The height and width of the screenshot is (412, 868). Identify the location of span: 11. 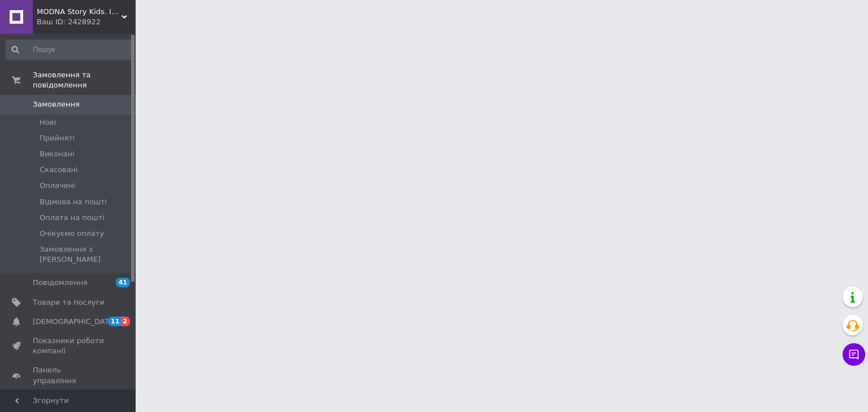
(114, 321).